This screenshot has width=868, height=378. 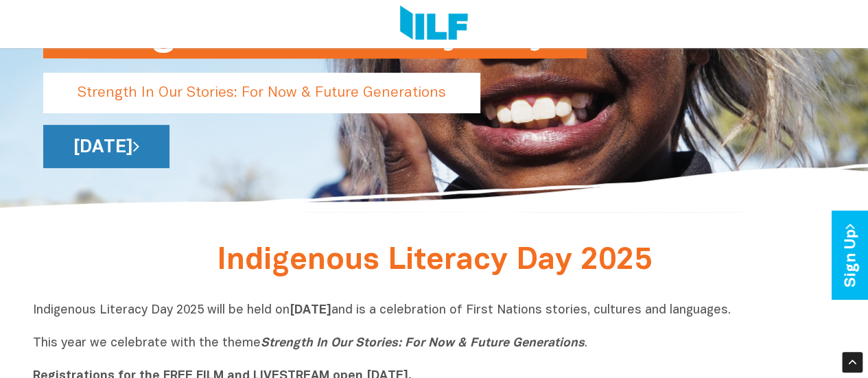 I want to click on span: Indigenous Literacy Day 2025, so click(x=435, y=261).